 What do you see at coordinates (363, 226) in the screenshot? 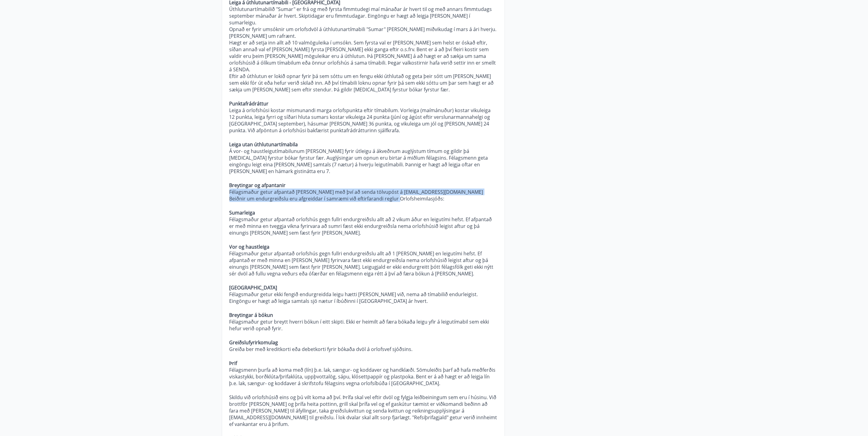
I see `p: Félagsmaður getur afpantað orlofshús gegn fullri endurgreiðslu allt að 2 vikum áður en leigutími ...` at bounding box center [363, 226].